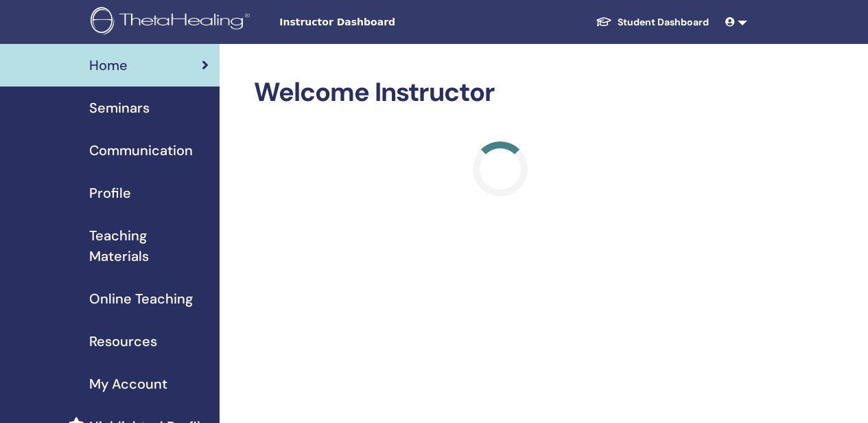 Image resolution: width=868 pixels, height=423 pixels. I want to click on span: Resources, so click(123, 341).